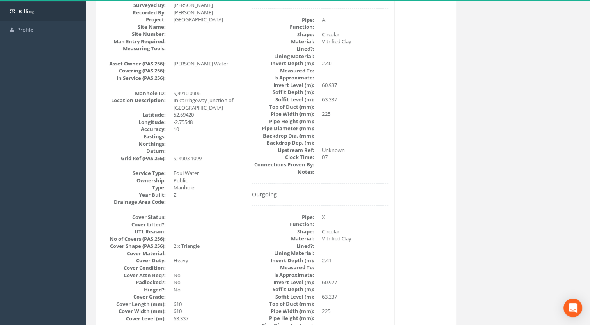 This screenshot has height=325, width=590. Describe the element at coordinates (207, 115) in the screenshot. I see `dd: 52.69420` at that location.